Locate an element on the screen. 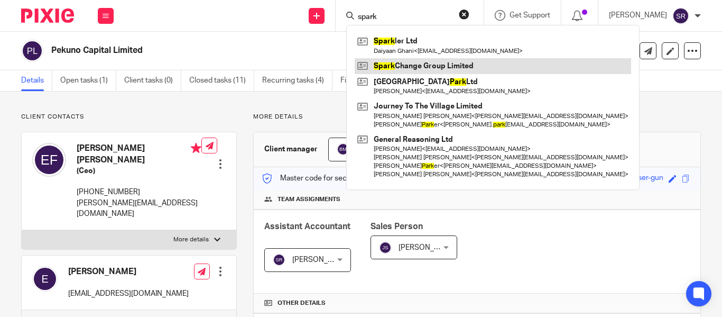 The image size is (722, 317). a: Details is located at coordinates (36, 80).